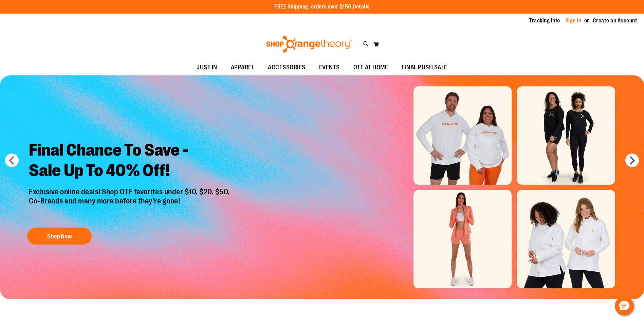  Describe the element at coordinates (424, 67) in the screenshot. I see `span: FINAL PUSH SALE` at that location.